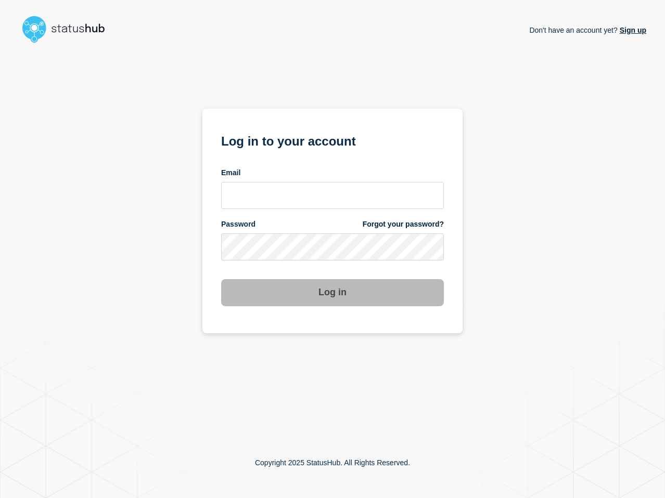  What do you see at coordinates (332, 247) in the screenshot?
I see `input: password input` at bounding box center [332, 247].